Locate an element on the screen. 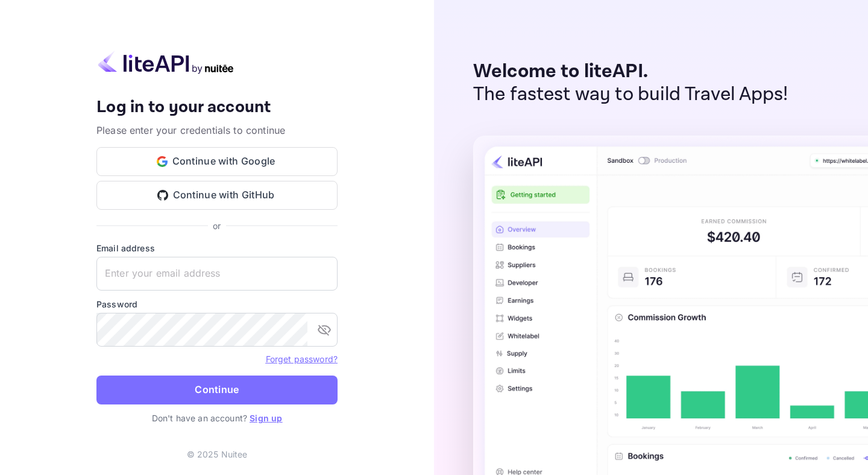 This screenshot has height=475, width=868. img: liteapi is located at coordinates (166, 62).